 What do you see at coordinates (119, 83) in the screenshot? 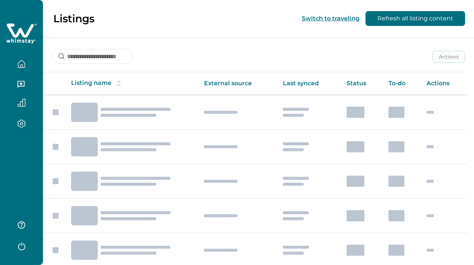
I see `button: sorting` at bounding box center [119, 83].